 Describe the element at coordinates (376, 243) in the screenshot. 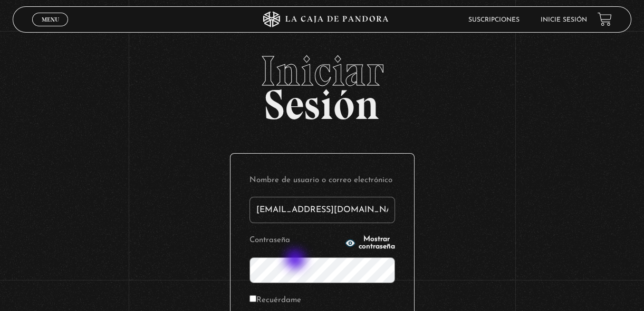

I see `span: Mostrar contraseña` at that location.